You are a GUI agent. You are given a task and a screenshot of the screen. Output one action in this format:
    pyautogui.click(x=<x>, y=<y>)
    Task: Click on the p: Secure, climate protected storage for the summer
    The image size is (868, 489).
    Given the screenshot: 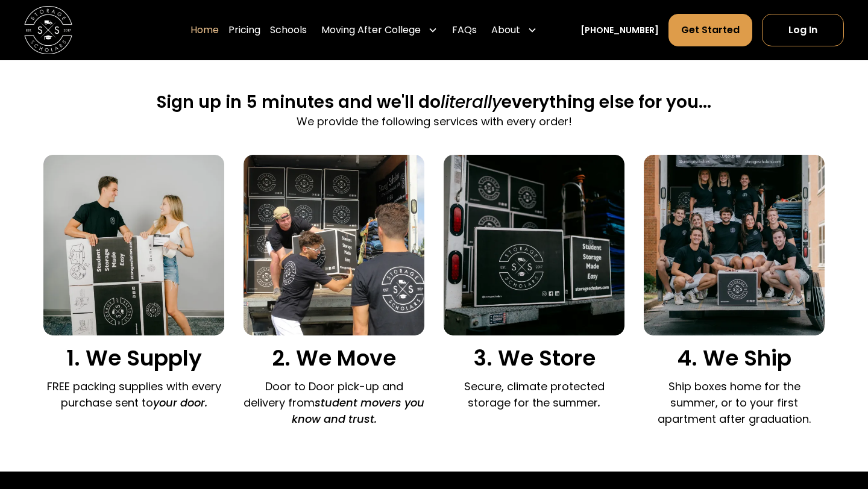 What is the action you would take?
    pyautogui.click(x=534, y=394)
    